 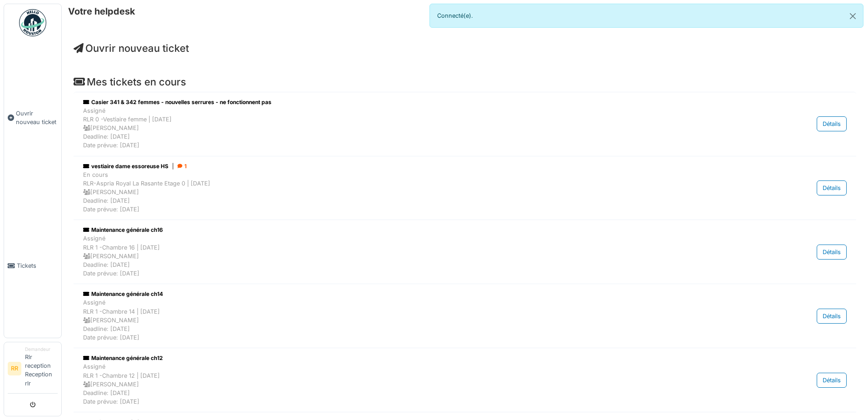 I want to click on div: Connecté(e)., so click(x=646, y=15).